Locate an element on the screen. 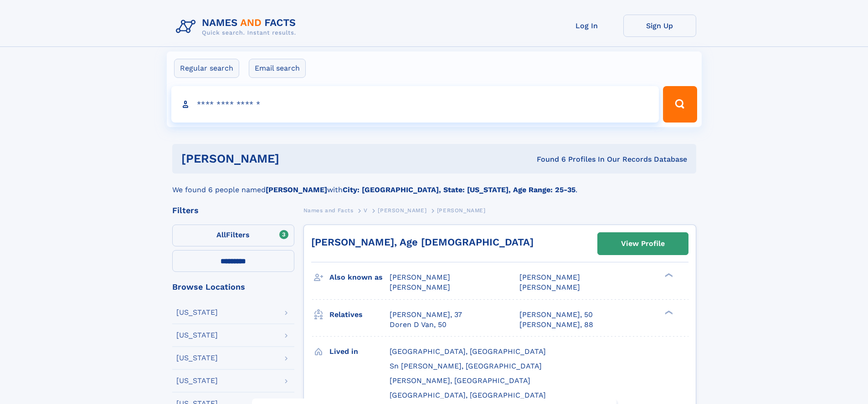 Image resolution: width=868 pixels, height=404 pixels. input: search input is located at coordinates (415, 104).